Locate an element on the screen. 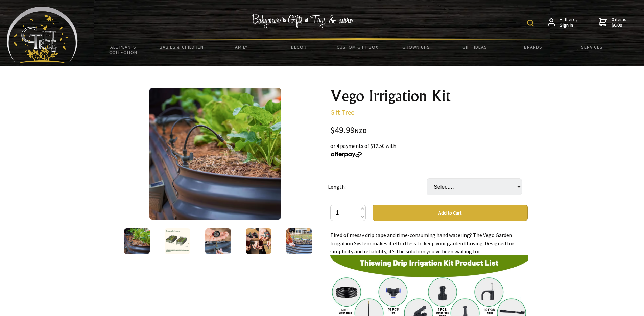  h1: Vego Irrigation Kit is located at coordinates (429, 96).